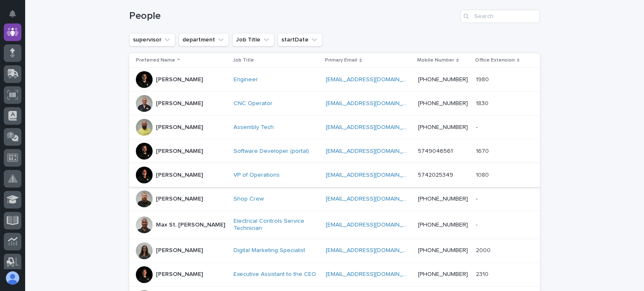  I want to click on button: supervisor, so click(152, 40).